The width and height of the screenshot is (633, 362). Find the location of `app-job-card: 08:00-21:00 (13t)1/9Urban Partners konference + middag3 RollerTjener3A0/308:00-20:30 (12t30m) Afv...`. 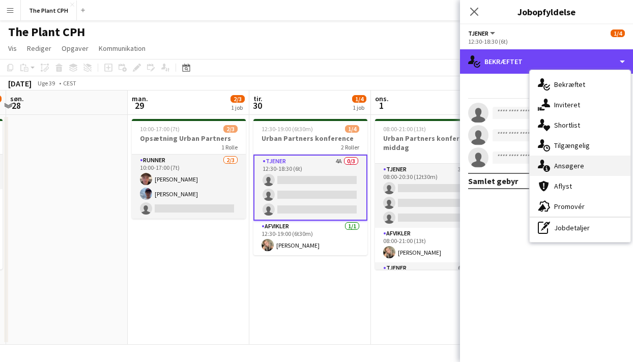

app-job-card: 08:00-21:00 (13t)1/9Urban Partners konference + middag3 RollerTjener3A0/308:00-20:30 (12t30m) Afv... is located at coordinates (432, 194).